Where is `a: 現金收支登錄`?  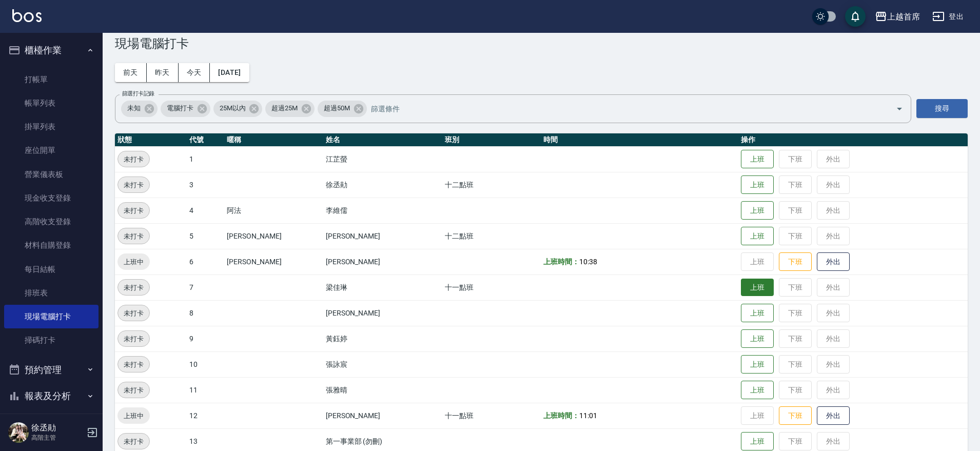 a: 現金收支登錄 is located at coordinates (52, 198).